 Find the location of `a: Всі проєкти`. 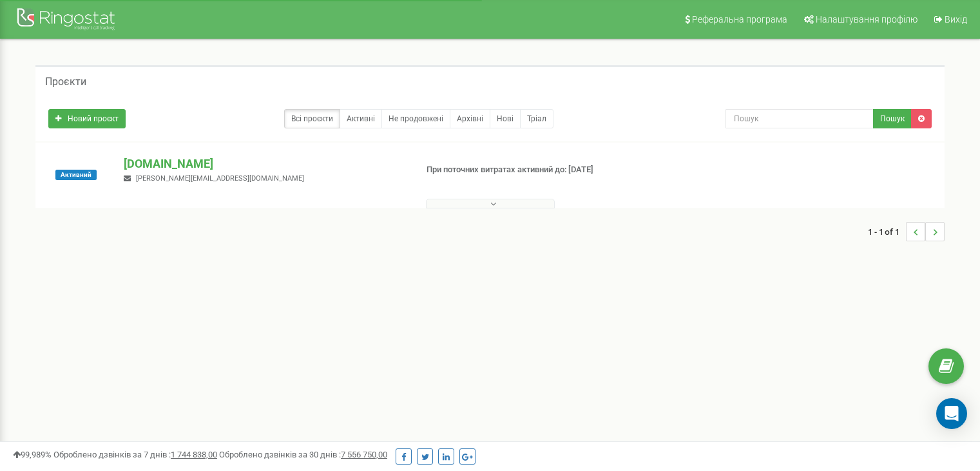

a: Всі проєкти is located at coordinates (312, 119).